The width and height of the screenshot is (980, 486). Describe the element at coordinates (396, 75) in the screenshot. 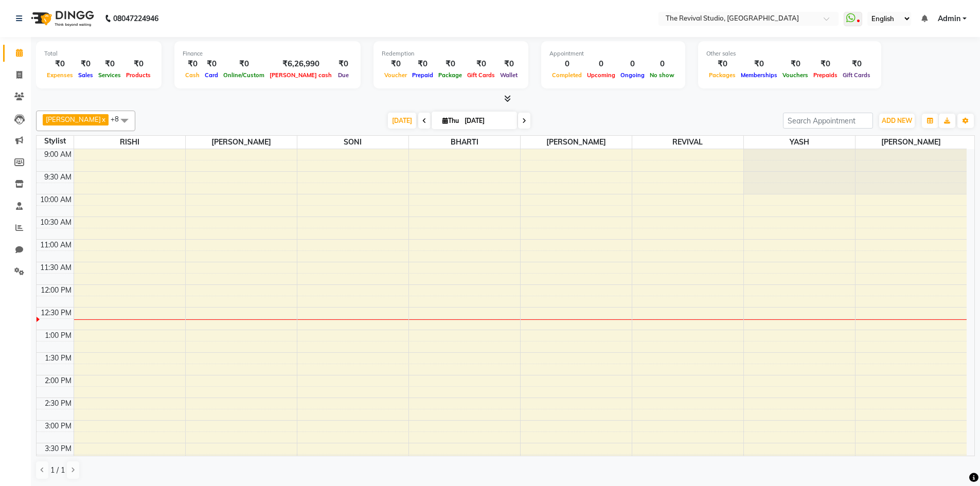

I see `span: Voucher` at that location.